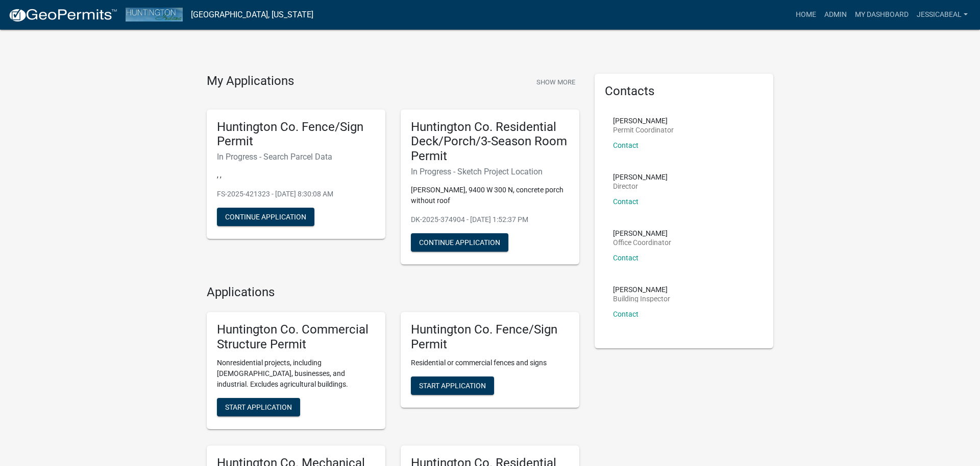 The height and width of the screenshot is (466, 980). I want to click on h6: In Progress - Sketch Project Location, so click(490, 171).